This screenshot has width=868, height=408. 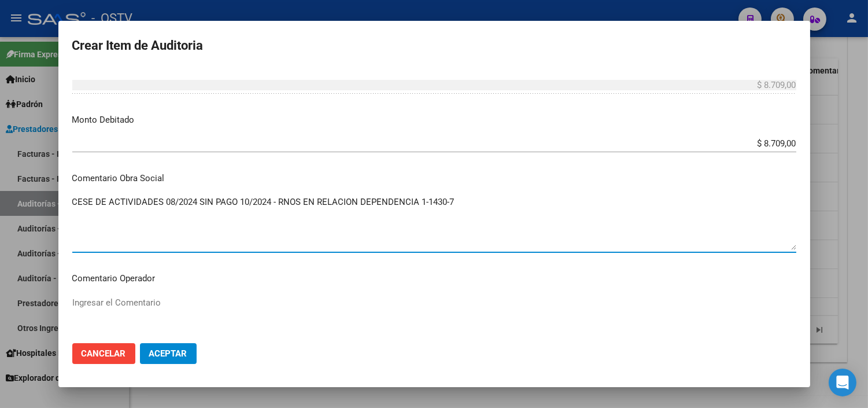 What do you see at coordinates (435, 178) in the screenshot?
I see `p: Comentario Obra Social` at bounding box center [435, 178].